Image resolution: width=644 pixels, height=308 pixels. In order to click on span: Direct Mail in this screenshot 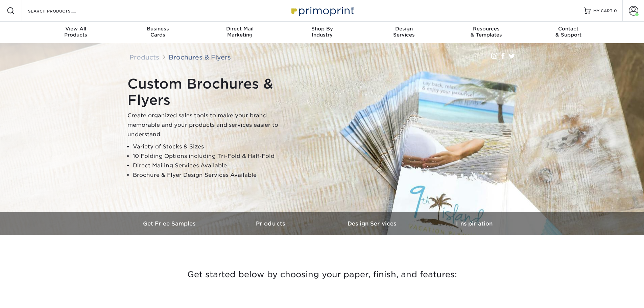, I will do `click(240, 29)`.